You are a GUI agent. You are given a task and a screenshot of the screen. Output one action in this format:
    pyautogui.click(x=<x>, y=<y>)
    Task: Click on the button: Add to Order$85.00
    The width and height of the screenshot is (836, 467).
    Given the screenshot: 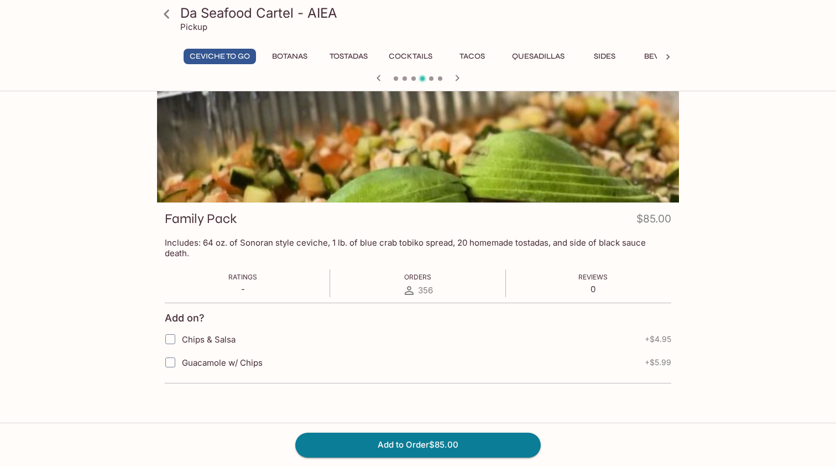 What is the action you would take?
    pyautogui.click(x=418, y=445)
    